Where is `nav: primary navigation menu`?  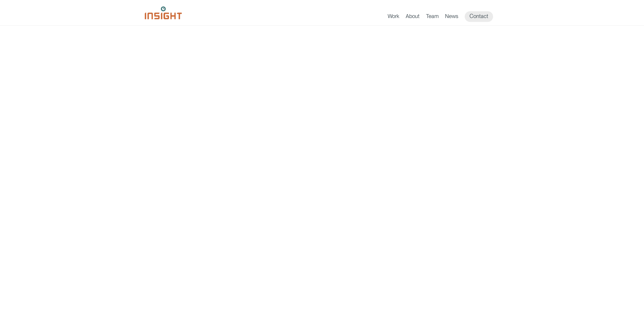 nav: primary navigation menu is located at coordinates (443, 16).